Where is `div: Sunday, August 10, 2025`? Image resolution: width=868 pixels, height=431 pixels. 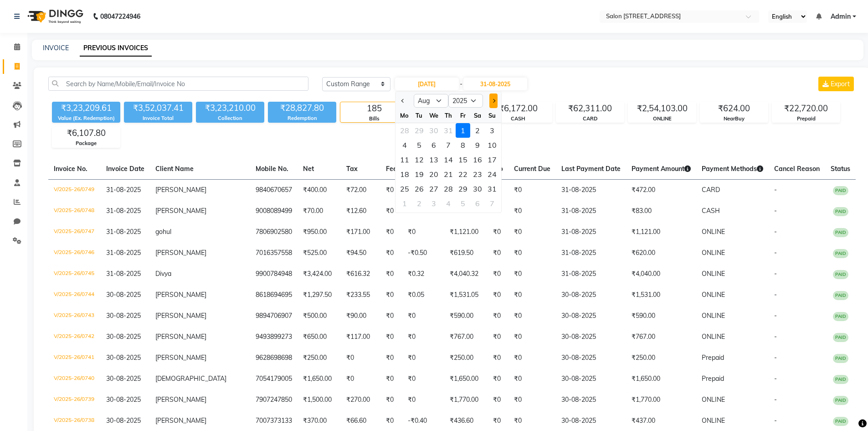 div: Sunday, August 10, 2025 is located at coordinates (492, 145).